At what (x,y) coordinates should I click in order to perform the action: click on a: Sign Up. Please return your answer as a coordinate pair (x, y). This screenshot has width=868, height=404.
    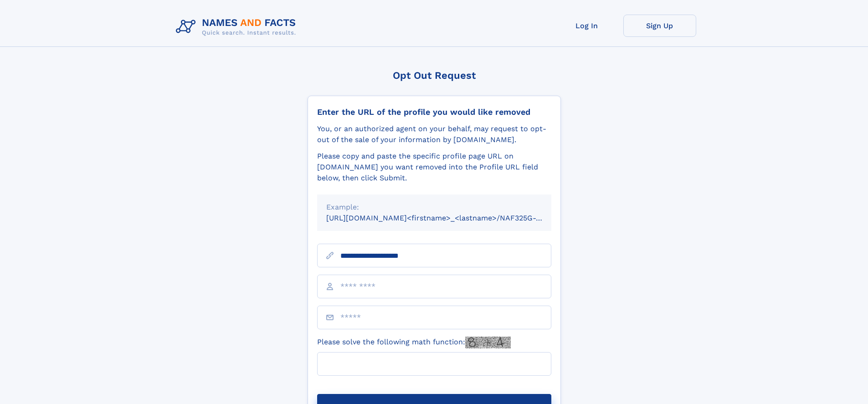
    Looking at the image, I should click on (659, 25).